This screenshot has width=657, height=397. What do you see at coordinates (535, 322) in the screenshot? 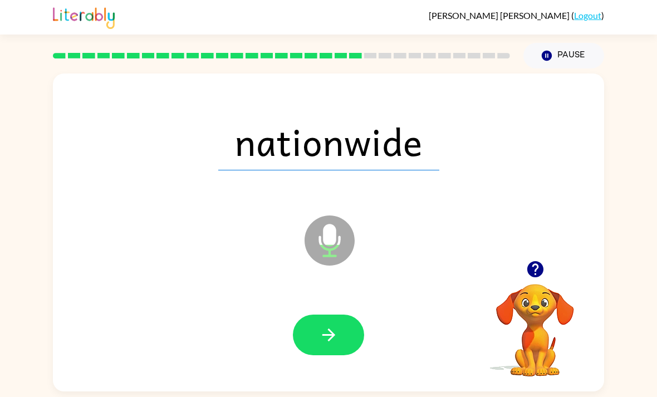
I see `video: Your browser must support playing .mp4 files to use Literably. Please try using another browser.` at bounding box center [535, 322].